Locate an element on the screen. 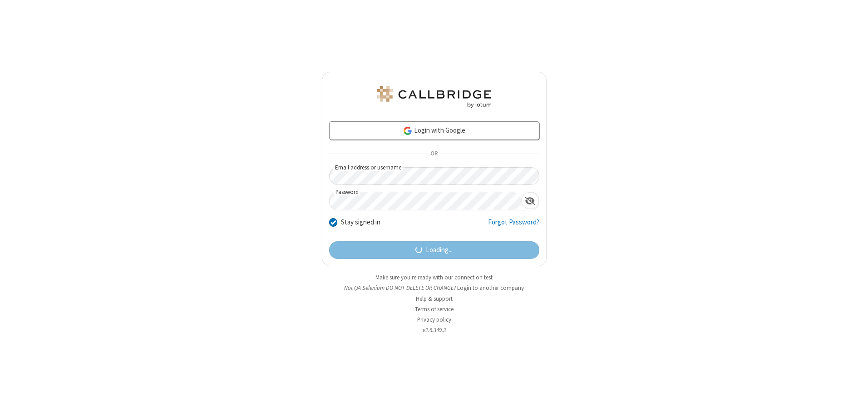  a: Make sure you're ready with our connection test is located at coordinates (434, 277).